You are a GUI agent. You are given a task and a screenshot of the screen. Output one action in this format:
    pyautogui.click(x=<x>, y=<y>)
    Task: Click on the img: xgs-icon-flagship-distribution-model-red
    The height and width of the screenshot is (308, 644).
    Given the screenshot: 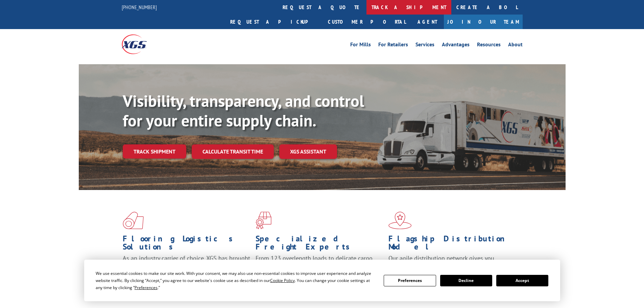 What is the action you would take?
    pyautogui.click(x=400, y=220)
    